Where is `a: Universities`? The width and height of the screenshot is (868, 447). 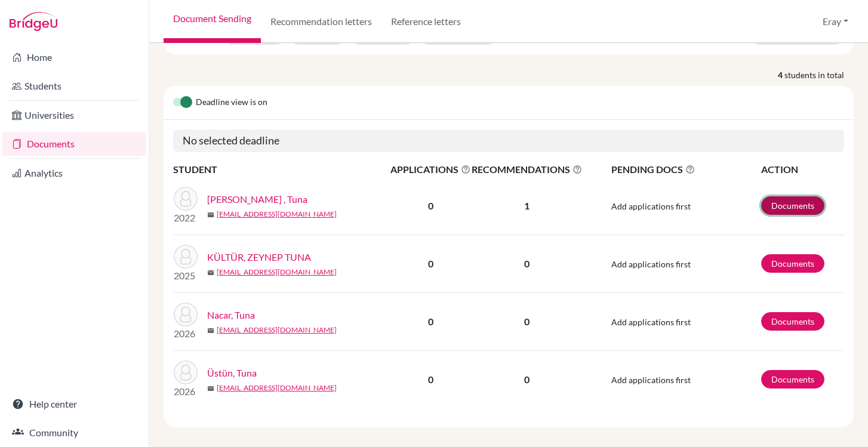
a: Universities is located at coordinates (74, 115).